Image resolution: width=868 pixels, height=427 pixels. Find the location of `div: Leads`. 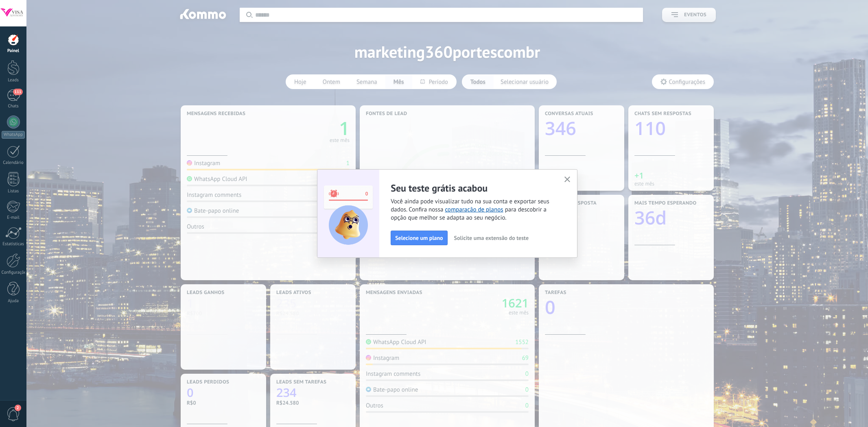

div: Leads is located at coordinates (13, 80).